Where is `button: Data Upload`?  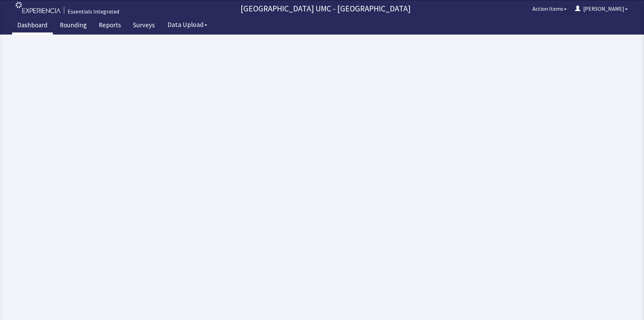 button: Data Upload is located at coordinates (187, 25).